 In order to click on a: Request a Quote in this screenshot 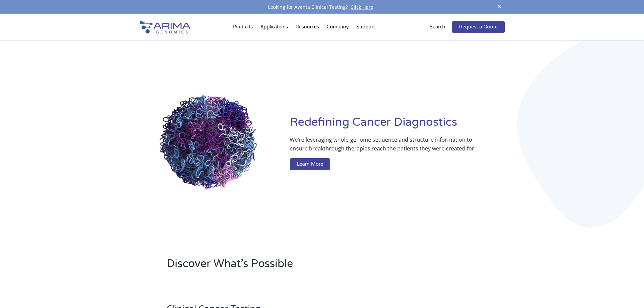, I will do `click(478, 27)`.